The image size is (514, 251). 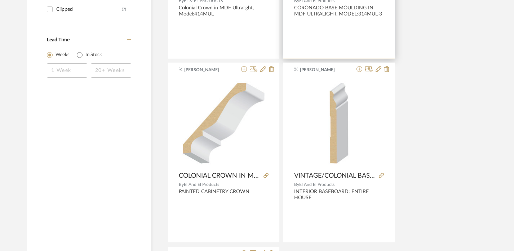 I want to click on label: Weeks, so click(x=62, y=55).